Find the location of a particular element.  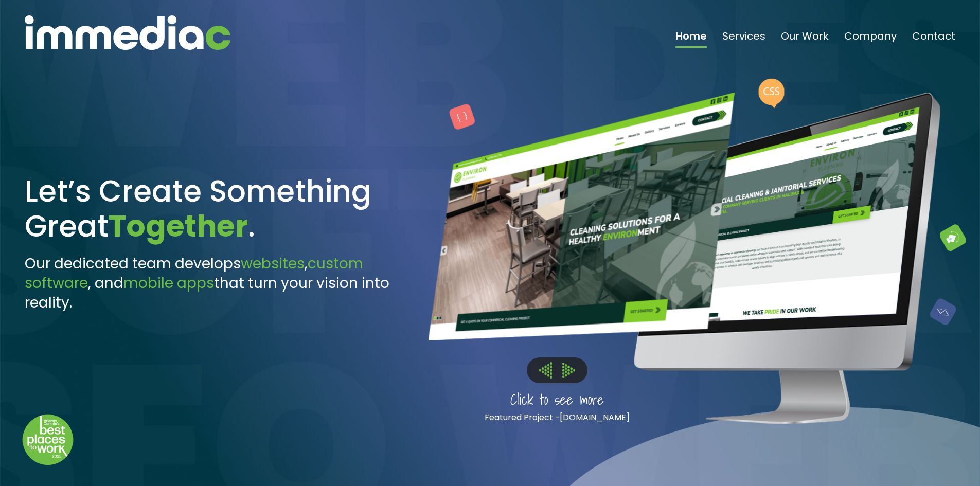

img: Right%20Arrow.png is located at coordinates (569, 369).